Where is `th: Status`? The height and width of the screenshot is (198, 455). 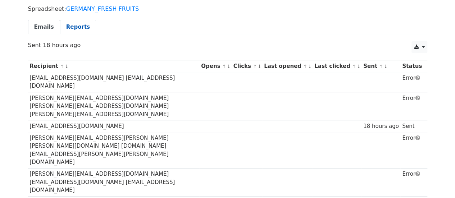 th: Status is located at coordinates (412, 66).